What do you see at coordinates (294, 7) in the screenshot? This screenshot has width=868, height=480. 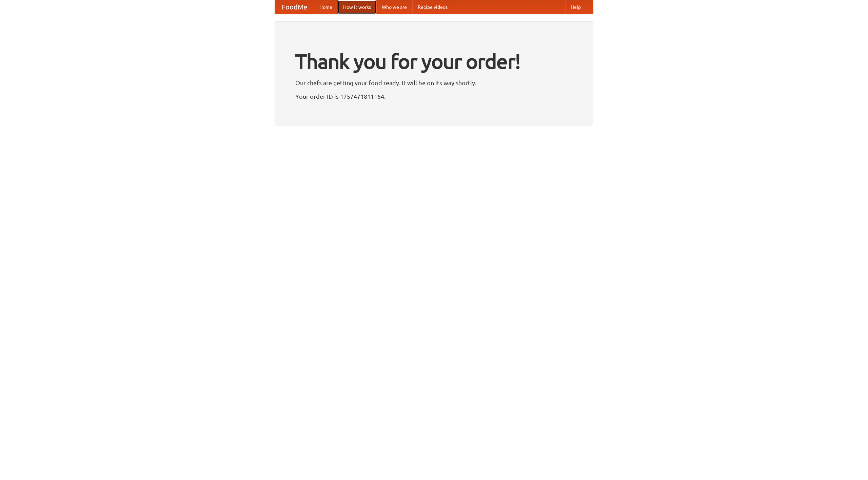 I see `a: FoodMe` at bounding box center [294, 7].